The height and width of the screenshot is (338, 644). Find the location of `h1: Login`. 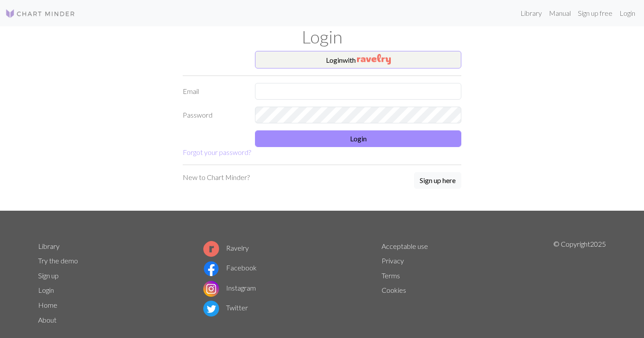

h1: Login is located at coordinates (322, 37).